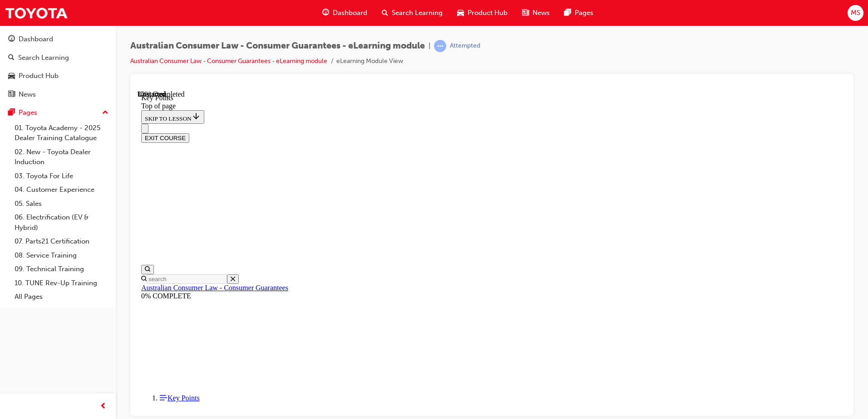 This screenshot has height=419, width=868. I want to click on input: Search, so click(49, 189).